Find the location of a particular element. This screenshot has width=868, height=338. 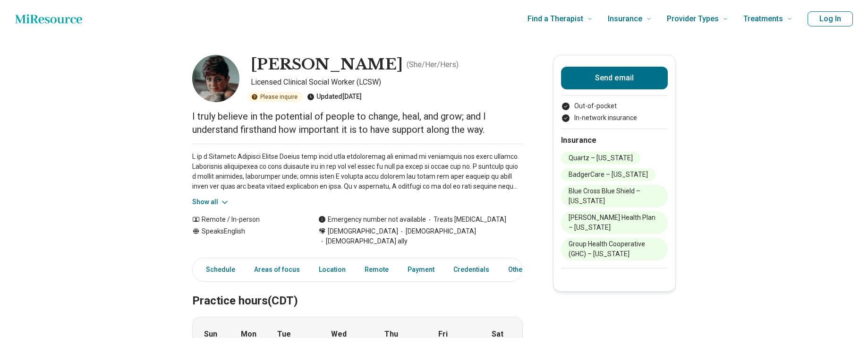

a: Other is located at coordinates (520, 270).